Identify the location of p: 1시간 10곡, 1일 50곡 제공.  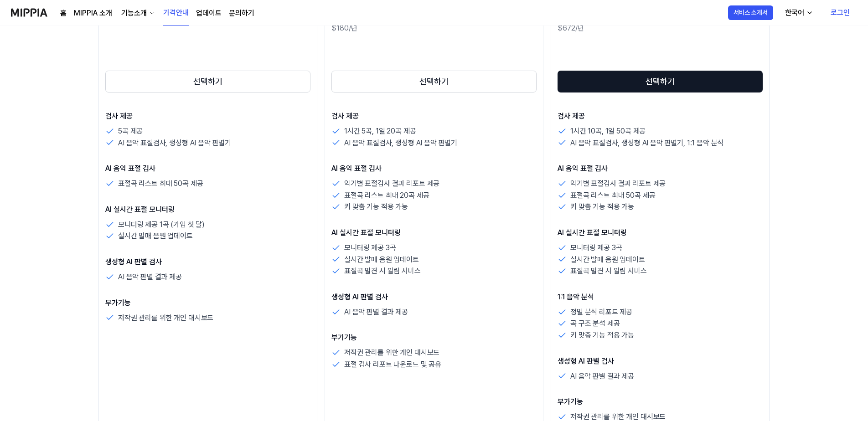
(608, 131).